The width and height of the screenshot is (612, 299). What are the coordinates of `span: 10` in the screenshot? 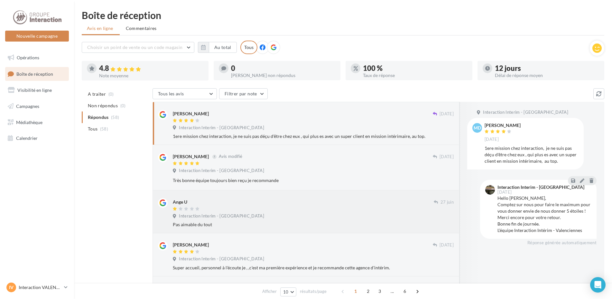 It's located at (286, 292).